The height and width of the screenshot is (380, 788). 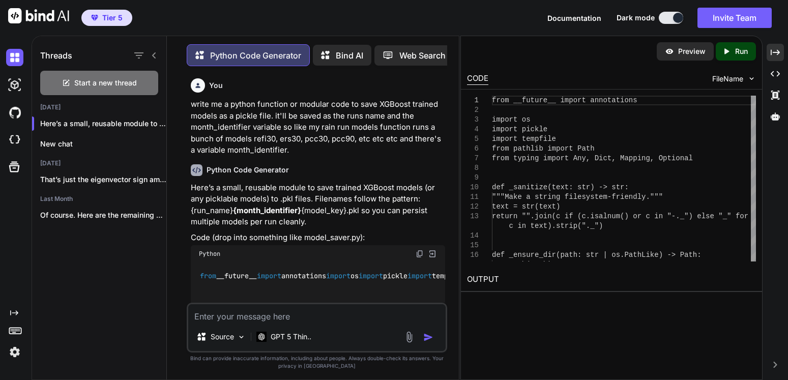 What do you see at coordinates (432, 254) in the screenshot?
I see `img: Open in Browser` at bounding box center [432, 254].